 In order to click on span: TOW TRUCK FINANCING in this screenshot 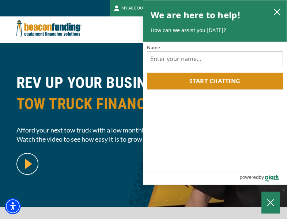, I will do `click(143, 104)`.